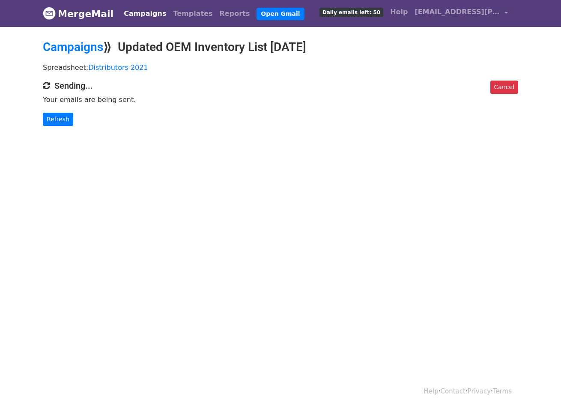 This screenshot has height=408, width=561. What do you see at coordinates (351, 12) in the screenshot?
I see `a: Daily emails left: 50` at bounding box center [351, 12].